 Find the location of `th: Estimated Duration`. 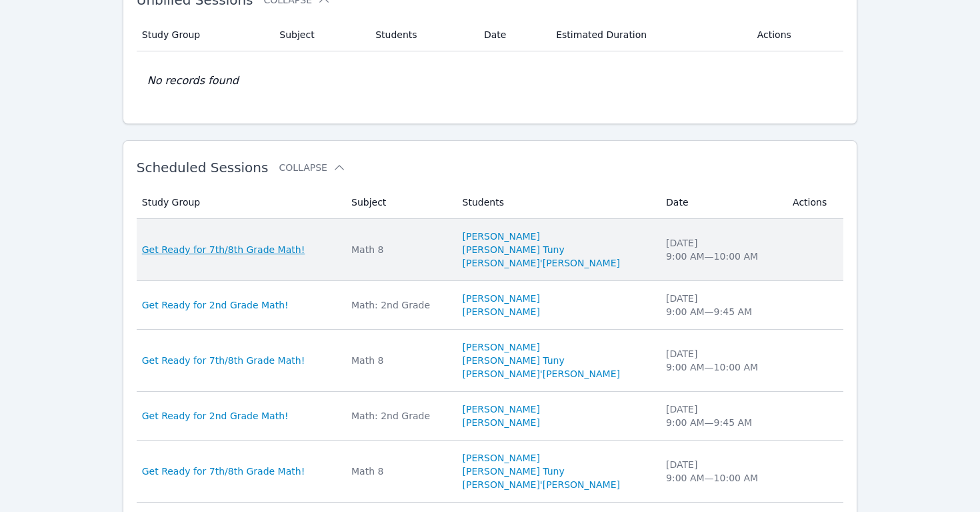

th: Estimated Duration is located at coordinates (648, 35).